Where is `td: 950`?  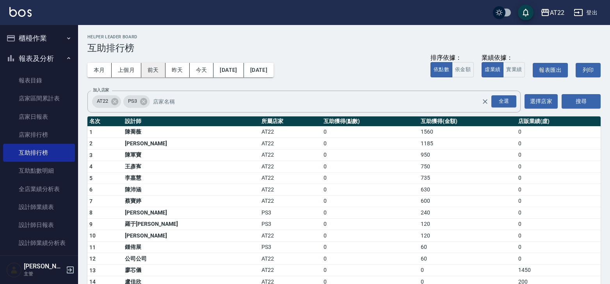
td: 950 is located at coordinates (468, 155).